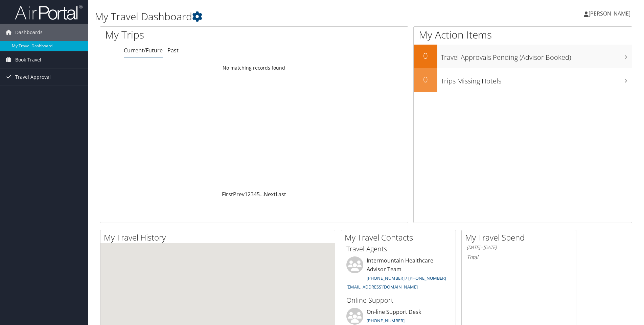  Describe the element at coordinates (219, 238) in the screenshot. I see `h2: My Travel History` at that location.